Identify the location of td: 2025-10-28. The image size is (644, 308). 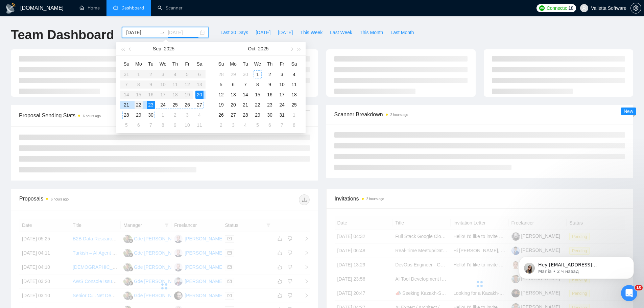
(245, 115).